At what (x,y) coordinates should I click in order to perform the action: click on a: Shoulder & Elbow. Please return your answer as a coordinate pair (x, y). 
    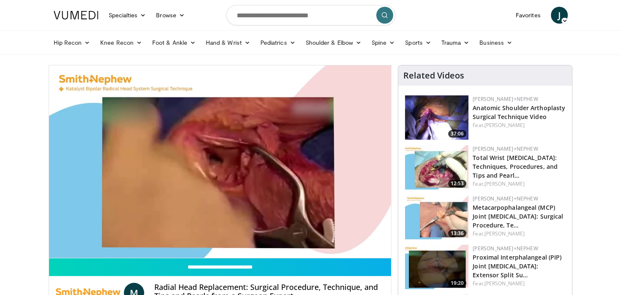
    Looking at the image, I should click on (333, 43).